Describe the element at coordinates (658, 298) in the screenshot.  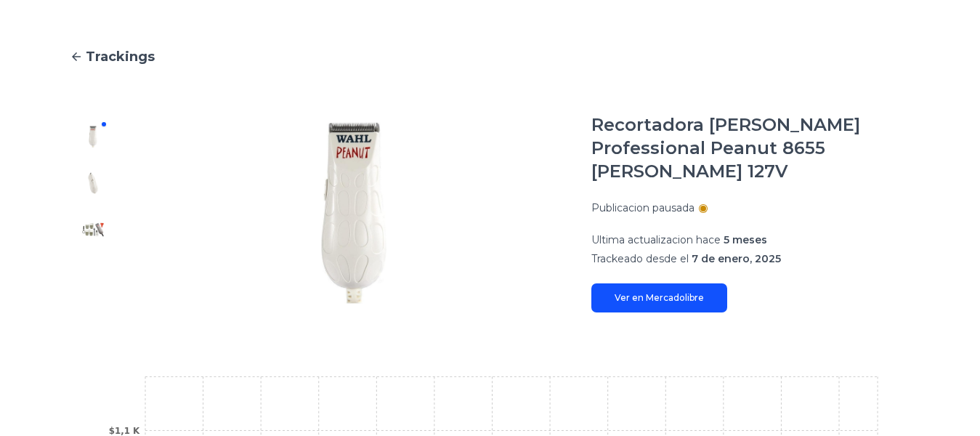
I see `a: Ver en Mercadolibre` at that location.